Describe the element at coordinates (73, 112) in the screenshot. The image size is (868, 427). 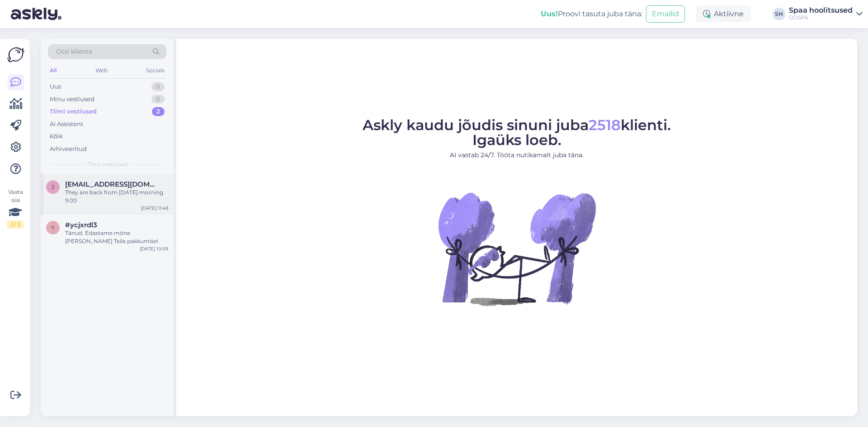
I see `div: Tiimi vestlused` at that location.